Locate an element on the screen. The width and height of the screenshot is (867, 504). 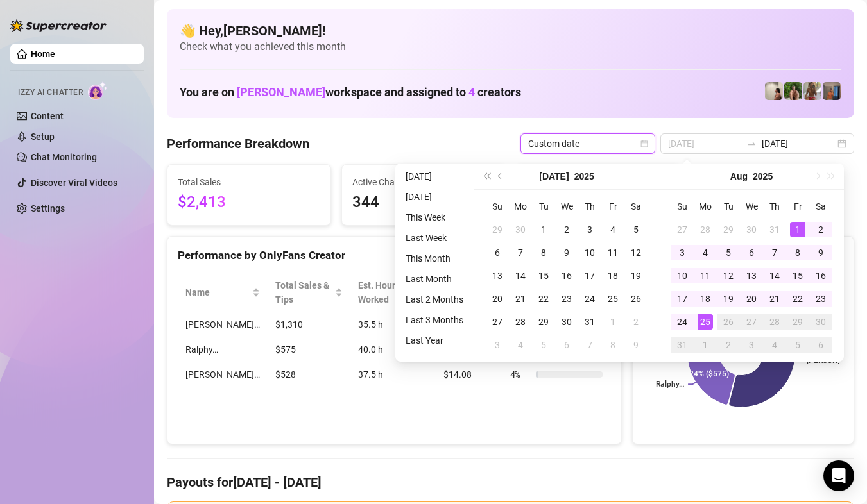
th: Th is located at coordinates (774, 207).